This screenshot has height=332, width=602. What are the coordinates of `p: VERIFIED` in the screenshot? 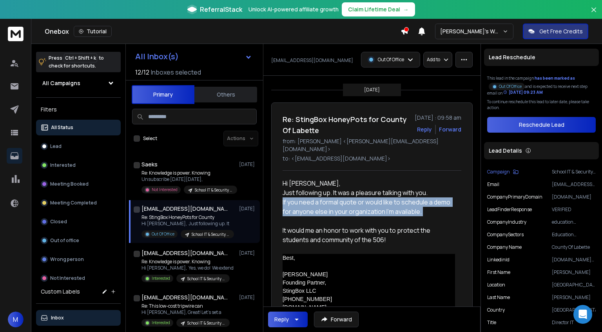 It's located at (574, 209).